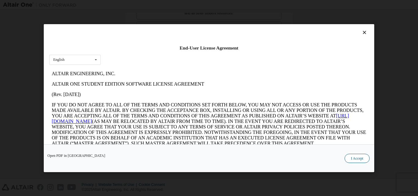 The image size is (418, 196). What do you see at coordinates (209, 48) in the screenshot?
I see `div: End-User License Agreement` at bounding box center [209, 48].